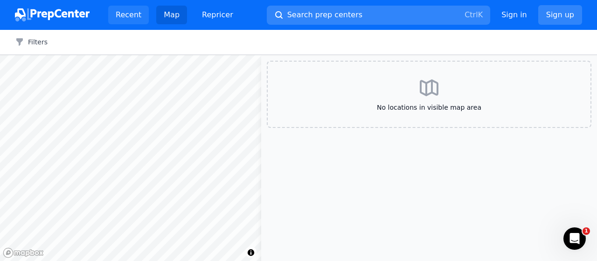 This screenshot has height=261, width=597. What do you see at coordinates (480, 14) in the screenshot?
I see `kbd: K` at bounding box center [480, 14].